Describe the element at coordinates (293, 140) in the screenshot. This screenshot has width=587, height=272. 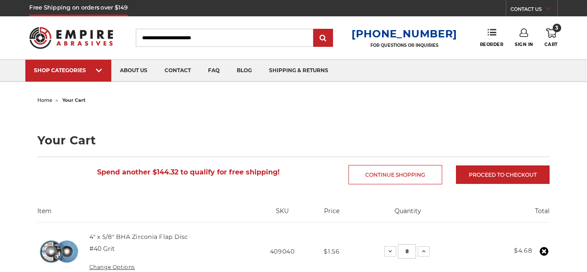
I see `h1: Your Cart` at that location.